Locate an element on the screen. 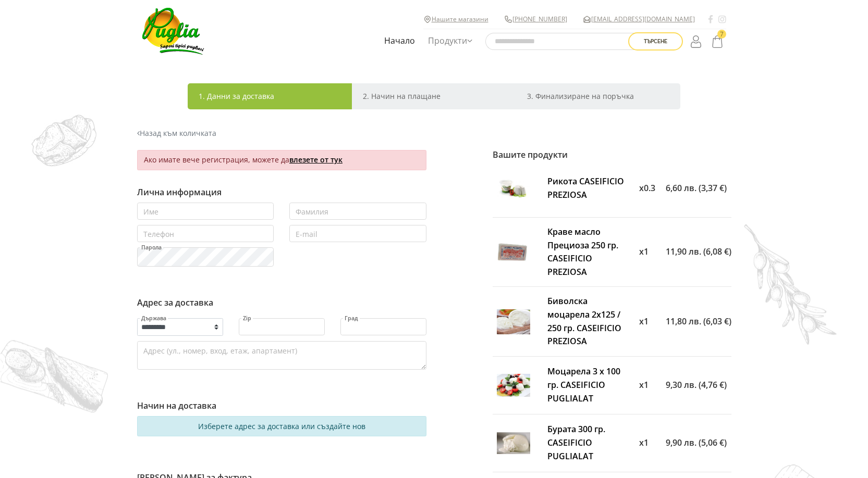 This screenshot has width=868, height=478. img: bivolska-mocarela-2x125-250-gr-caseificio-preziosa-thumb.jpg is located at coordinates (513, 322).